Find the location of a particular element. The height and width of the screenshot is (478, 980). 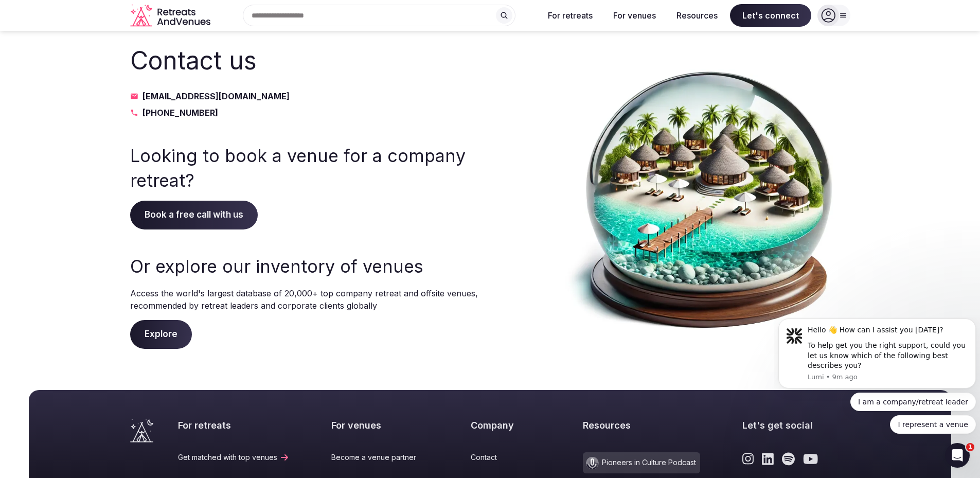

h2: For retreats is located at coordinates (234, 426).